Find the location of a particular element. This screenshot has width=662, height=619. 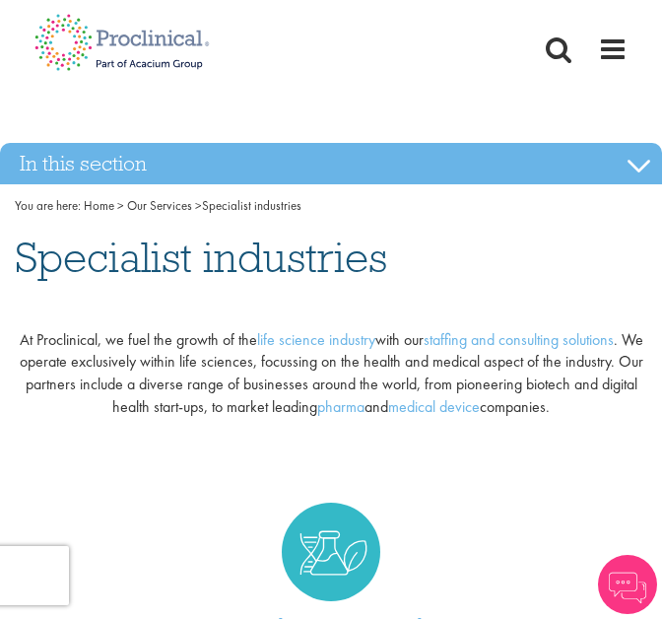

a: breadcrumb link to Our Services is located at coordinates (160, 205).